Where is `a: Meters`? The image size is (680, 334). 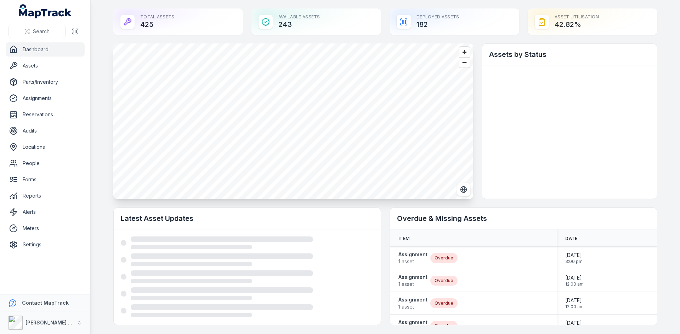
a: Meters is located at coordinates (45, 229).